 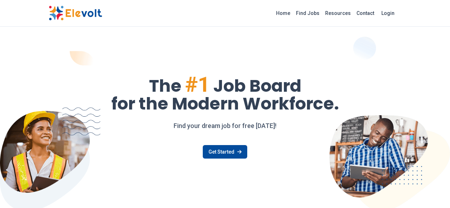 What do you see at coordinates (366, 13) in the screenshot?
I see `a: Contact` at bounding box center [366, 13].